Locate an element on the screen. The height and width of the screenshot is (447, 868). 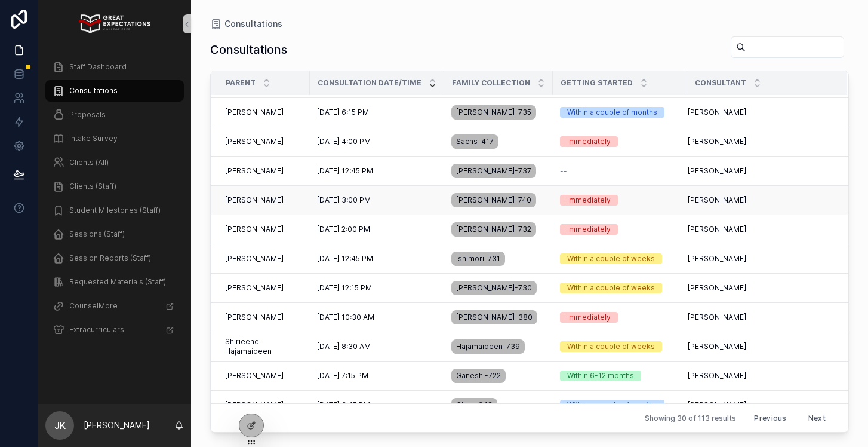
span: Chen-348 is located at coordinates (474, 405).